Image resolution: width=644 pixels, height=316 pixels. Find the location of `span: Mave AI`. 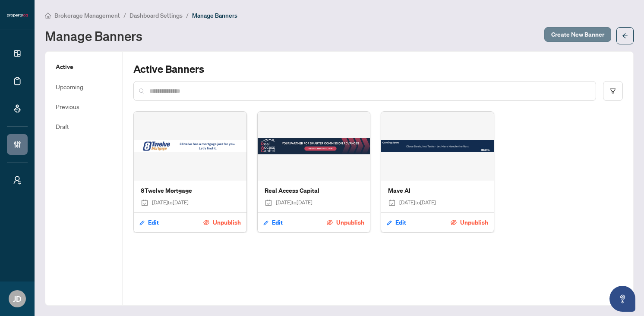

span: Mave AI is located at coordinates (437, 191).